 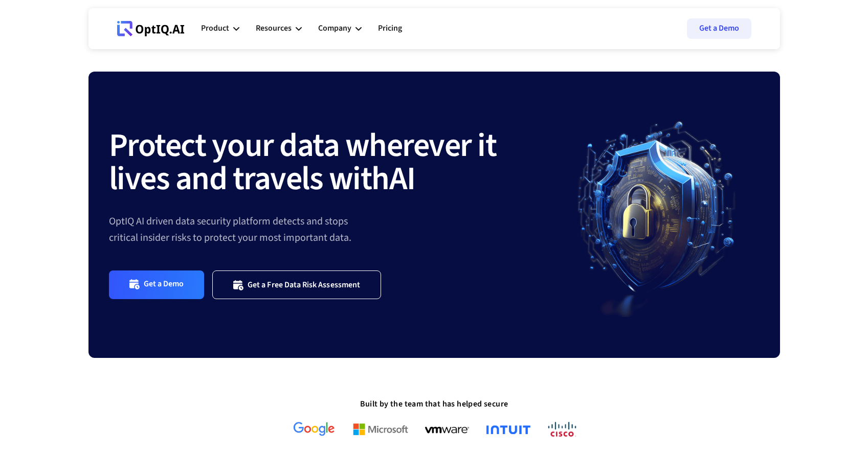 I want to click on div: Get a Demo, so click(x=164, y=285).